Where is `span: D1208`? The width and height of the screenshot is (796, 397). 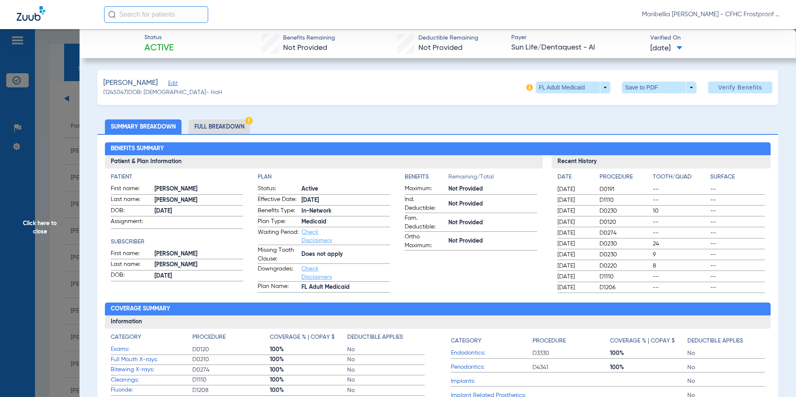
span: D1208 is located at coordinates (231, 390).